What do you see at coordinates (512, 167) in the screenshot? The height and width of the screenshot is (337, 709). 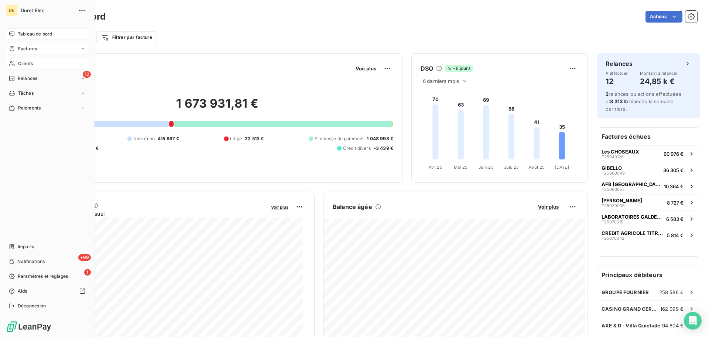 I see `tspan: Juil. 25` at bounding box center [512, 167].